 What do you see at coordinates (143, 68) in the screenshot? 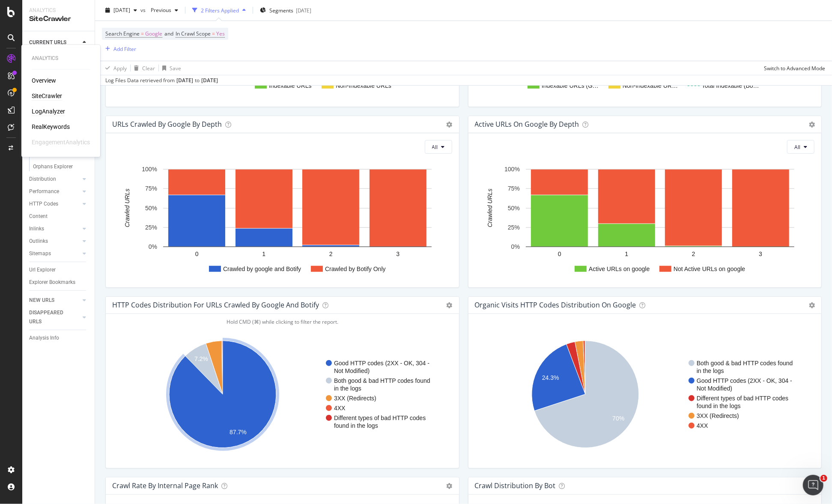
I see `button: Clear` at bounding box center [143, 68].